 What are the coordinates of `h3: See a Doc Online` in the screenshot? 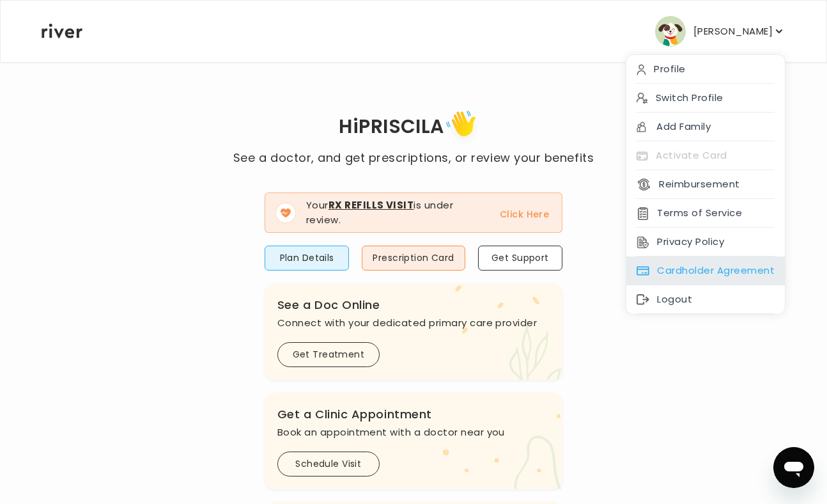 It's located at (414, 305).